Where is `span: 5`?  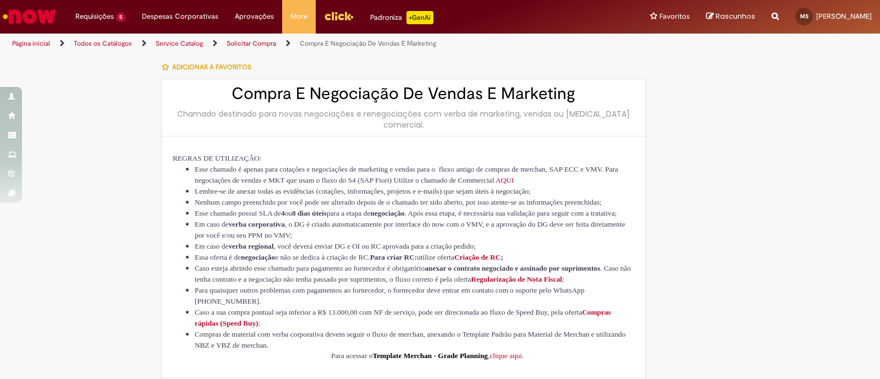 span: 5 is located at coordinates (120, 17).